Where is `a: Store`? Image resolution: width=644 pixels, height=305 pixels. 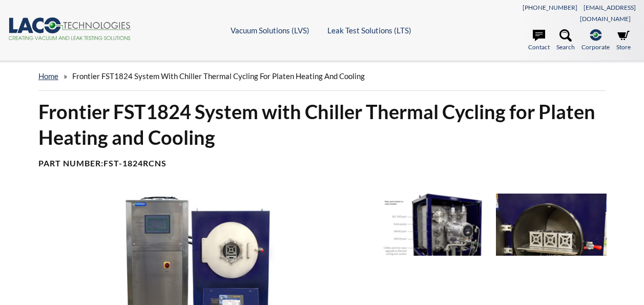 a: Store is located at coordinates (624, 40).